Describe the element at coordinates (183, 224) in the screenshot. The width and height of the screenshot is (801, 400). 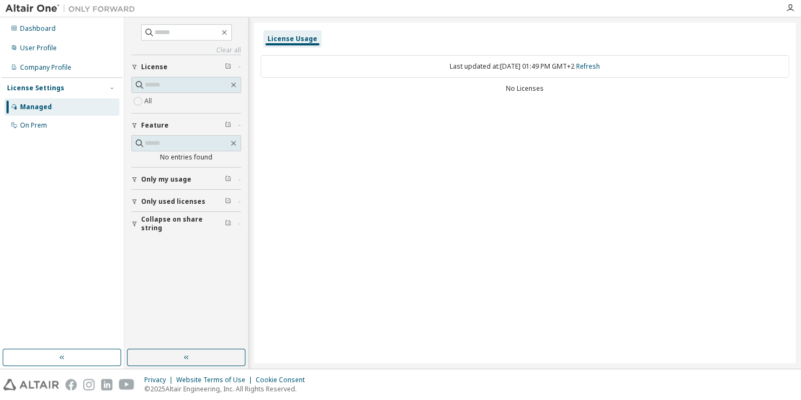
I see `span: Collapse on share string` at that location.